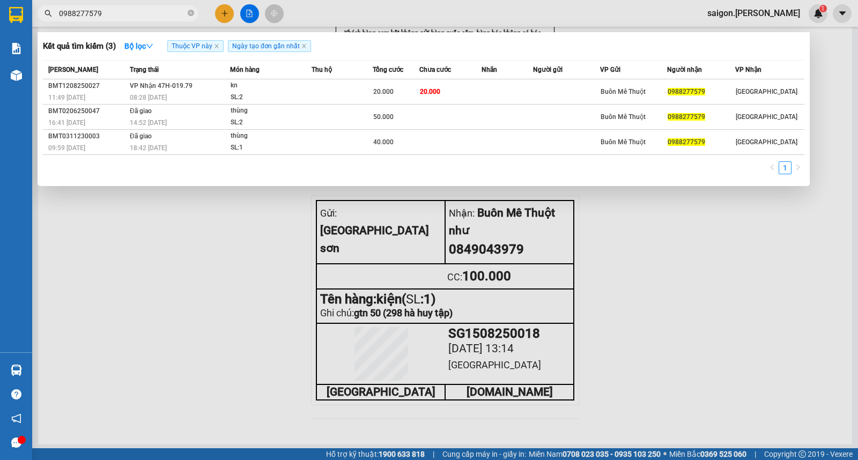 This screenshot has height=460, width=858. I want to click on span: Thu hộ, so click(322, 70).